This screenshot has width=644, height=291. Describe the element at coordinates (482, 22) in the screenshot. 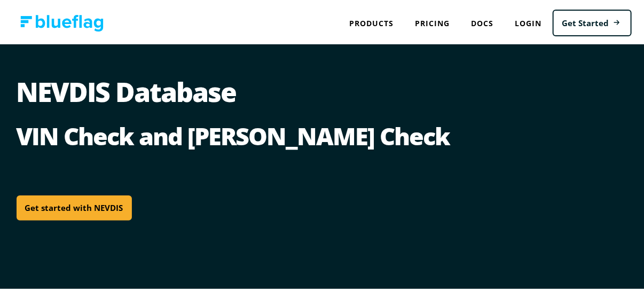

I see `a: Docs` at that location.